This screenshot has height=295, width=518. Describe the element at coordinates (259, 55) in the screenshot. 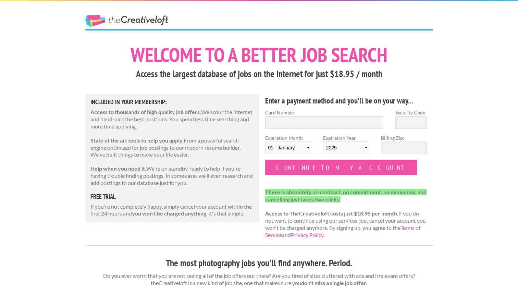

I see `h1: Welcome to a better job search` at that location.